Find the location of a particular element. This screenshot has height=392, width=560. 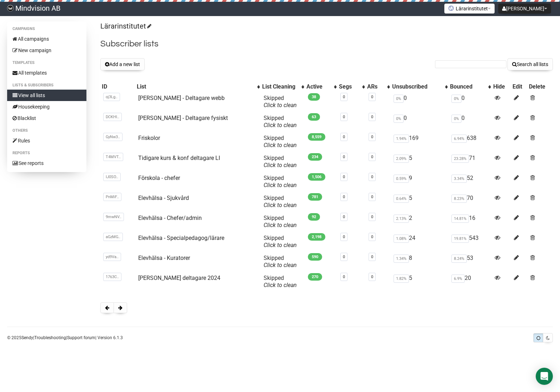

li: Others is located at coordinates (47, 131).